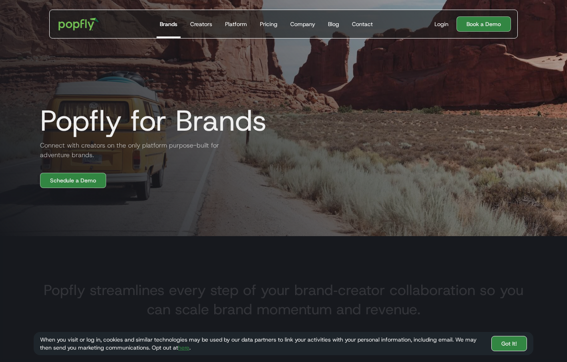  Describe the element at coordinates (303, 24) in the screenshot. I see `a: Company` at that location.